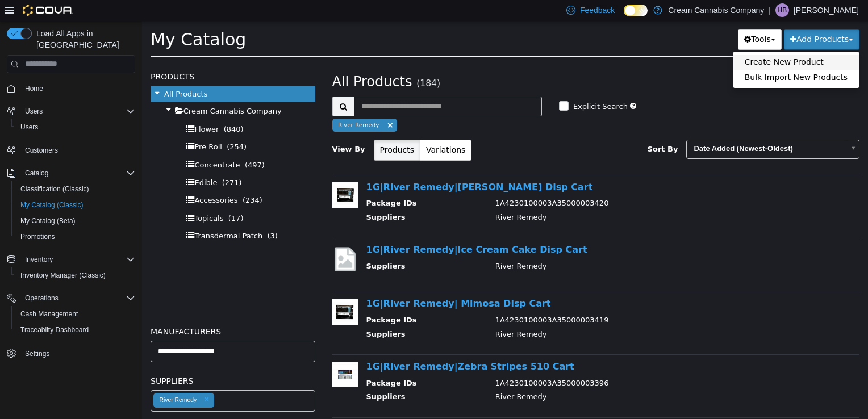  I want to click on span: Concentrate, so click(75, 144).